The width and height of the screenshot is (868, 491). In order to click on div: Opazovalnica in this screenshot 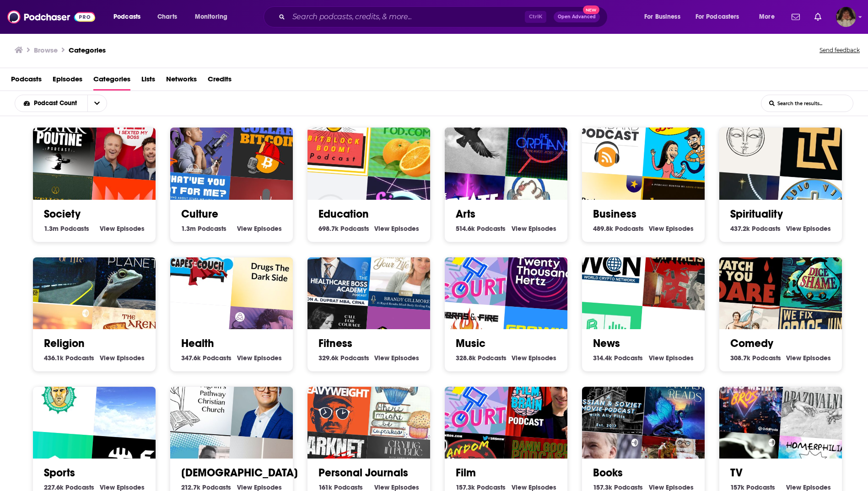, I will do `click(819, 402)`.